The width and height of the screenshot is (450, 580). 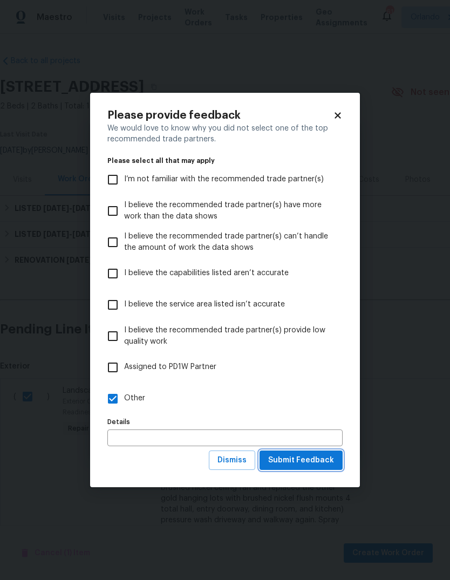 What do you see at coordinates (301, 460) in the screenshot?
I see `span: Submit Feedback` at bounding box center [301, 460].